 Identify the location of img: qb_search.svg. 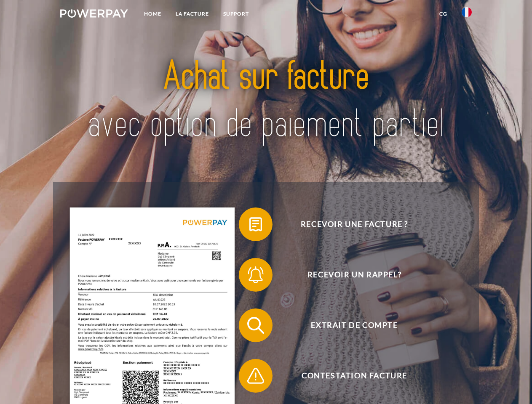
(255, 326).